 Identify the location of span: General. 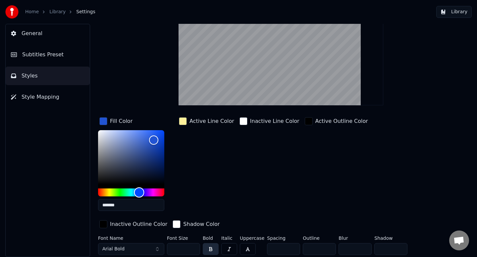
(32, 33).